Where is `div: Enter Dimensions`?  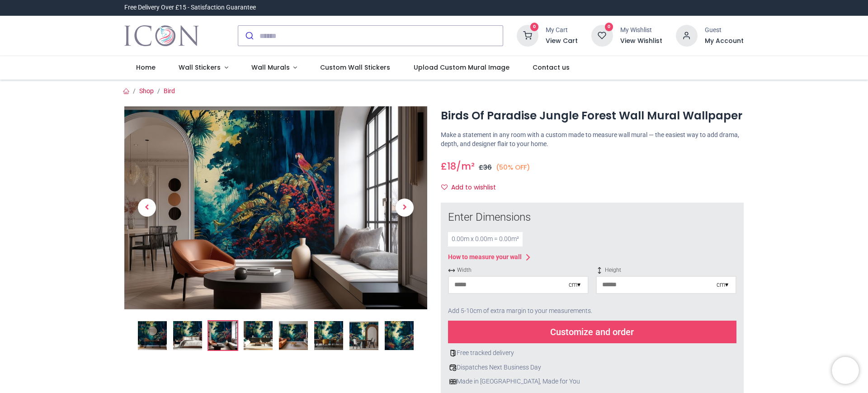
div: Enter Dimensions is located at coordinates (593, 217).